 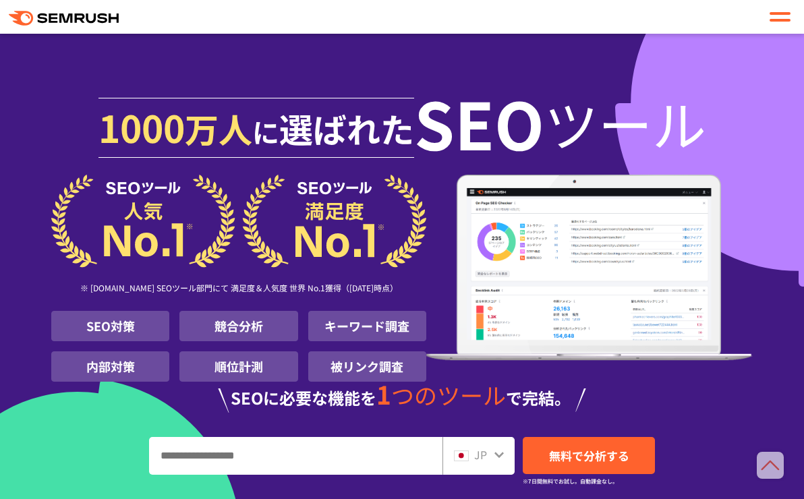 What do you see at coordinates (219, 128) in the screenshot?
I see `span: 万人` at bounding box center [219, 128].